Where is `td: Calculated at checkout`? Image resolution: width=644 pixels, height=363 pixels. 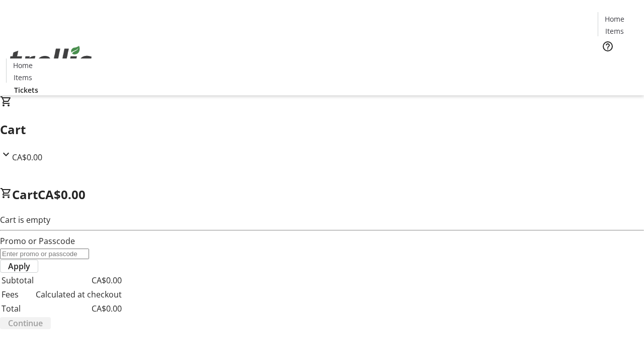
td: Calculated at checkout is located at coordinates (78, 294).